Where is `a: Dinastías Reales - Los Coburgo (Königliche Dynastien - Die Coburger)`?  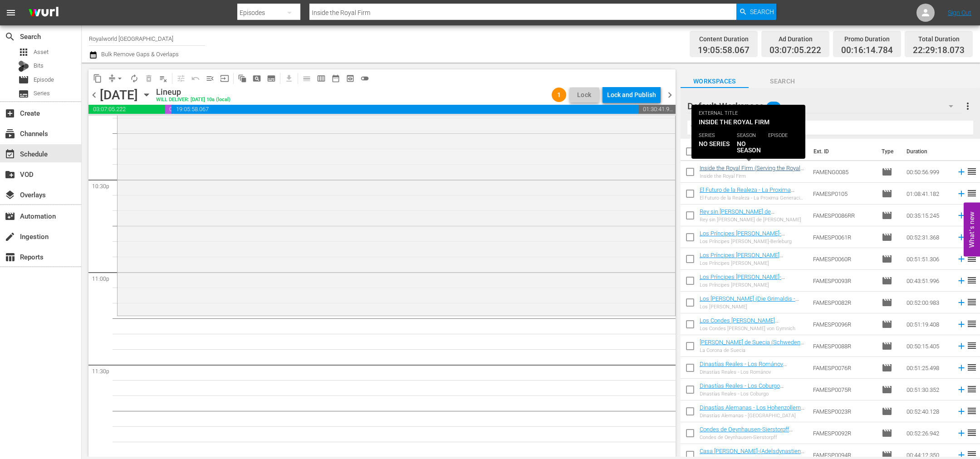 a: Dinastías Reales - Los Coburgo (Königliche Dynastien - Die Coburger) is located at coordinates (748, 389).